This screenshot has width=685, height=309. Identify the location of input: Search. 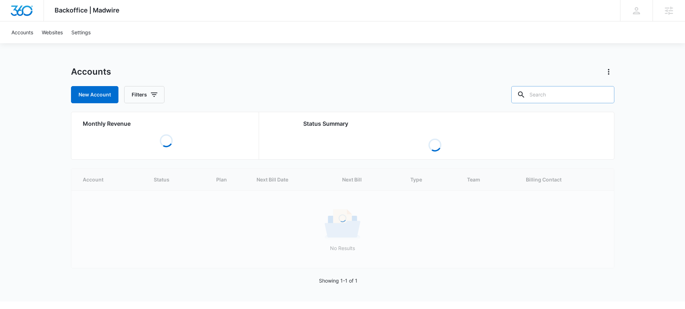
(563, 95).